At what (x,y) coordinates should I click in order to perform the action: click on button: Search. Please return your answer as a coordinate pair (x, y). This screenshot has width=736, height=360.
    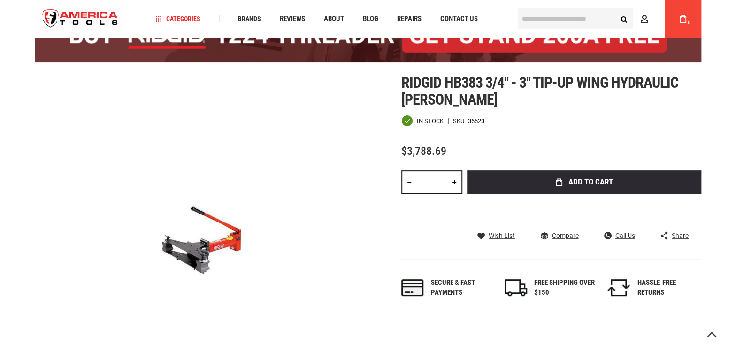
    Looking at the image, I should click on (624, 19).